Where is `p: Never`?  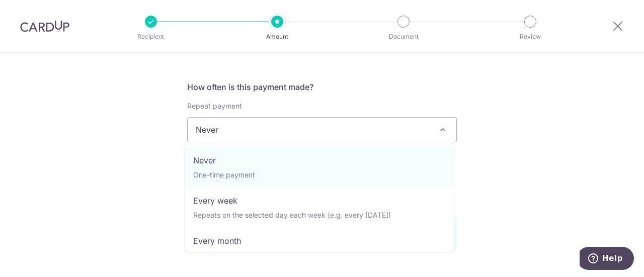
p: Never is located at coordinates (319, 161).